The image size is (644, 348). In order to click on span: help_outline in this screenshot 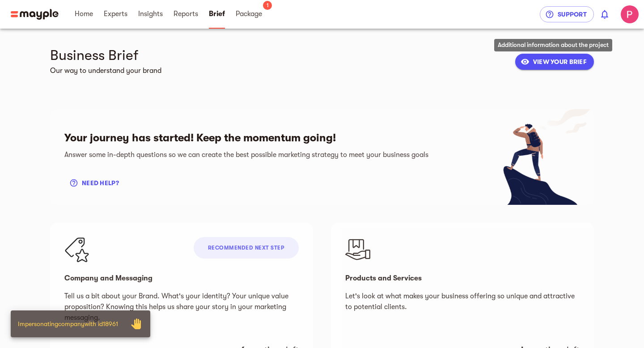, I will do `click(74, 183)`.